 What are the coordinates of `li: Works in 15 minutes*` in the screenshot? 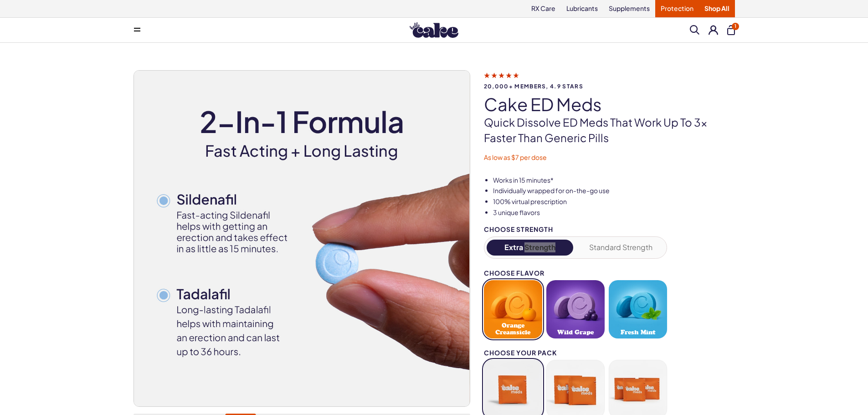 It's located at (614, 180).